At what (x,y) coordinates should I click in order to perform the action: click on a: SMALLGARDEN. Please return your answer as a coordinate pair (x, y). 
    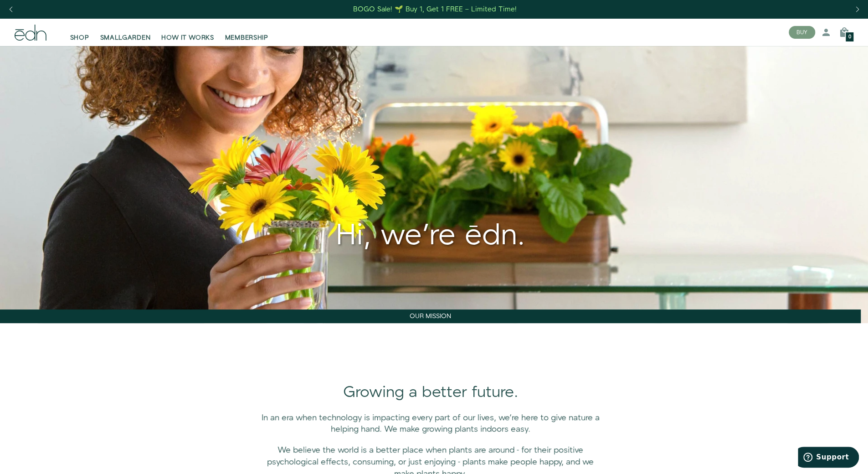
    Looking at the image, I should click on (125, 33).